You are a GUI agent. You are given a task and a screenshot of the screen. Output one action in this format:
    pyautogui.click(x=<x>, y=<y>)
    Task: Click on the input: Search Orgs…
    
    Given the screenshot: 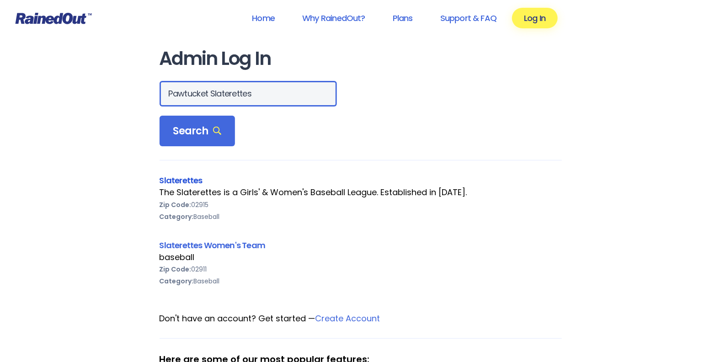 What is the action you would take?
    pyautogui.click(x=248, y=94)
    